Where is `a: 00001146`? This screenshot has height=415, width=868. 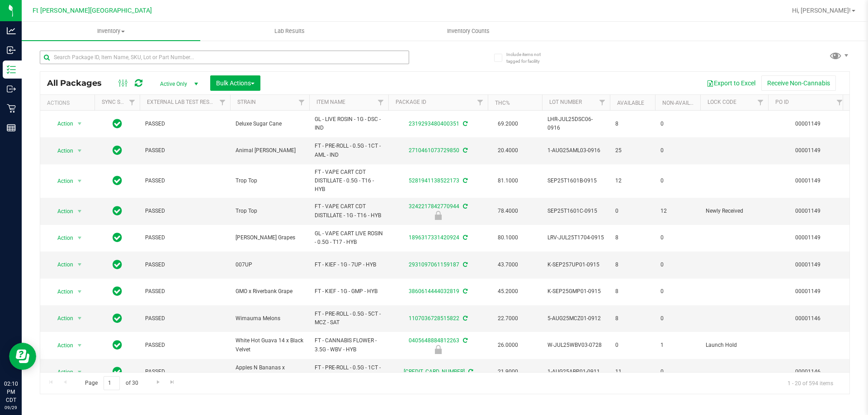
a: 00001146 is located at coordinates (808, 372).